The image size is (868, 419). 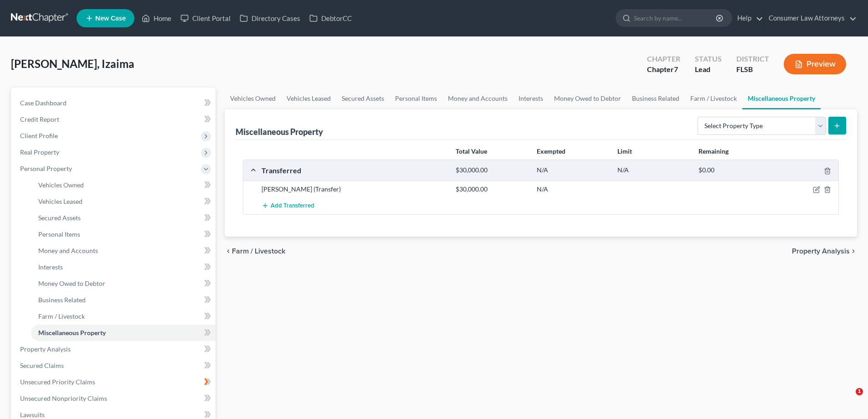 What do you see at coordinates (59, 217) in the screenshot?
I see `span: Secured Assets` at bounding box center [59, 217].